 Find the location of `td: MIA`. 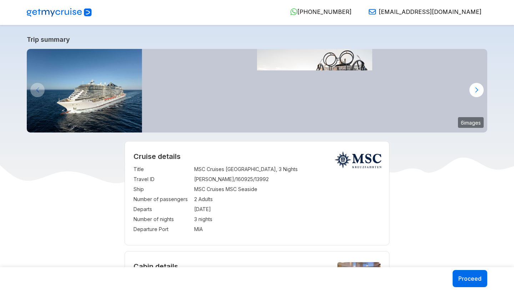

td: MIA is located at coordinates (288, 229).